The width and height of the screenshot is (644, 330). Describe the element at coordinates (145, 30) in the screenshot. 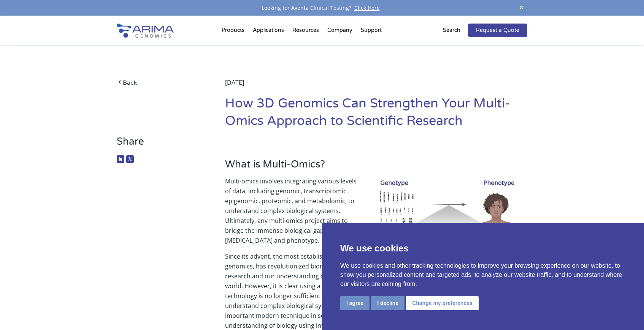

I see `img: Arima-Genomics-logo` at that location.